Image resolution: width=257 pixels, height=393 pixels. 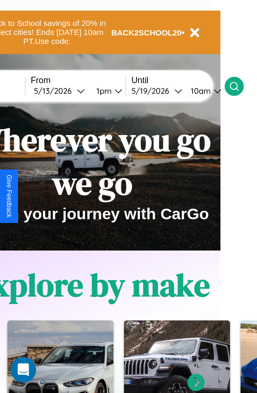 What do you see at coordinates (103, 91) in the screenshot?
I see `div: 1pm` at bounding box center [103, 91].